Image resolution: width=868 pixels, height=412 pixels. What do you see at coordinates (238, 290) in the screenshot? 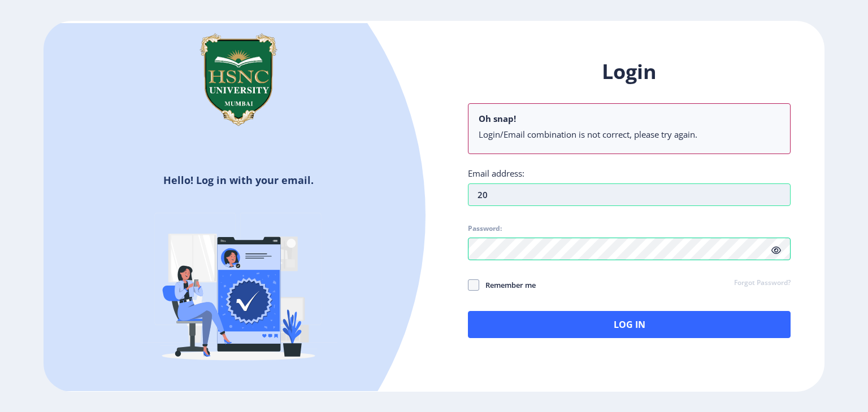
I see `img: Verified-rafiki.svg` at bounding box center [238, 290].